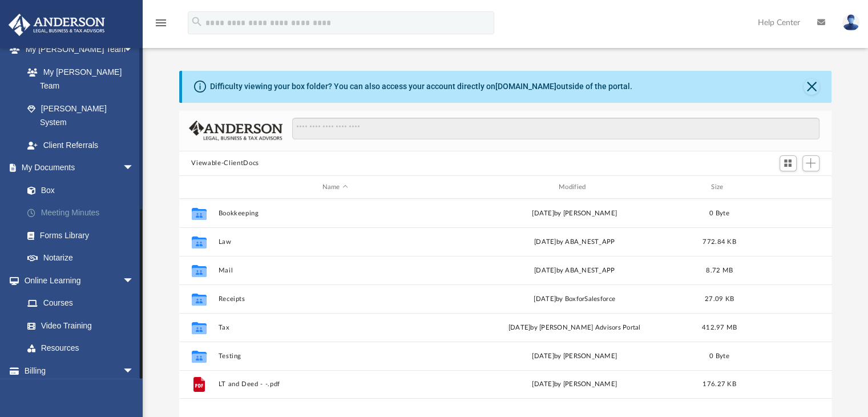 The image size is (868, 417). What do you see at coordinates (788, 164) in the screenshot?
I see `button: Switch to Grid View` at bounding box center [788, 164].